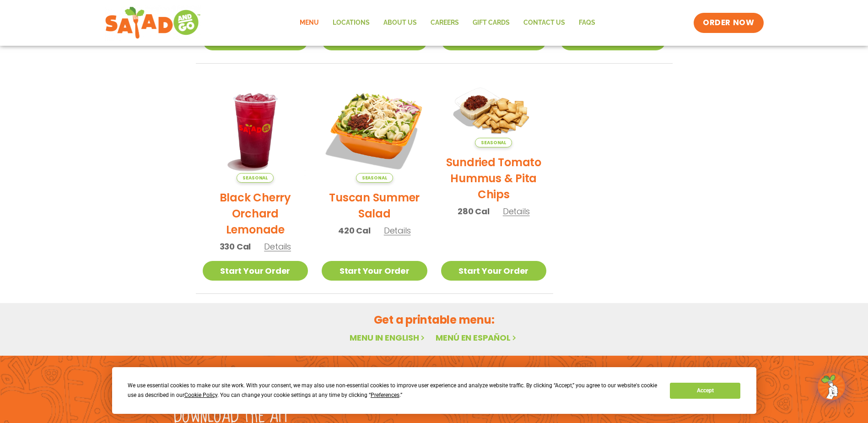 This screenshot has width=868, height=423. What do you see at coordinates (385, 395) in the screenshot?
I see `span: Preferences` at bounding box center [385, 395].